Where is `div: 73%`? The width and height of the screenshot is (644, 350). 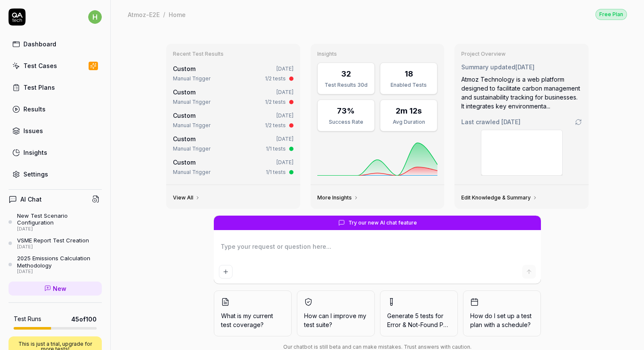
div: 73% is located at coordinates (346, 110).